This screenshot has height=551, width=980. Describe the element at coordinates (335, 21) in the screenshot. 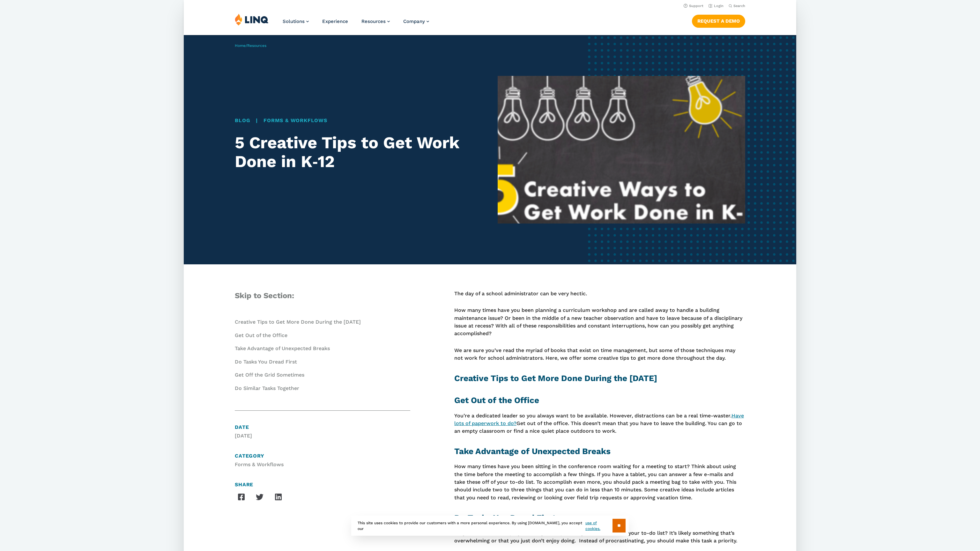

I see `a: Experience` at that location.